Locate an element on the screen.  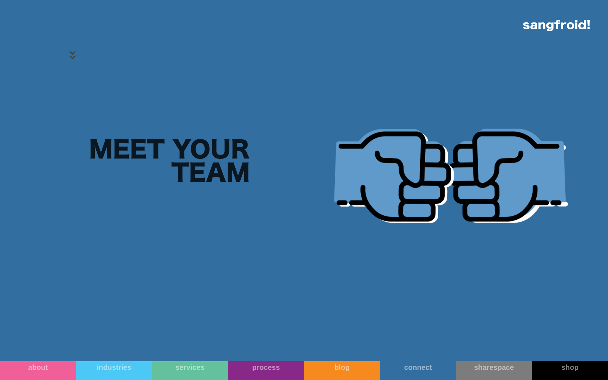
img: logo is located at coordinates (556, 25).